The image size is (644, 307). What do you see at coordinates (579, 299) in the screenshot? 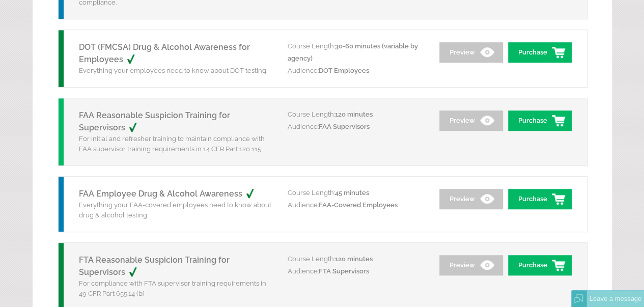
I see `img: Offline` at bounding box center [579, 299].